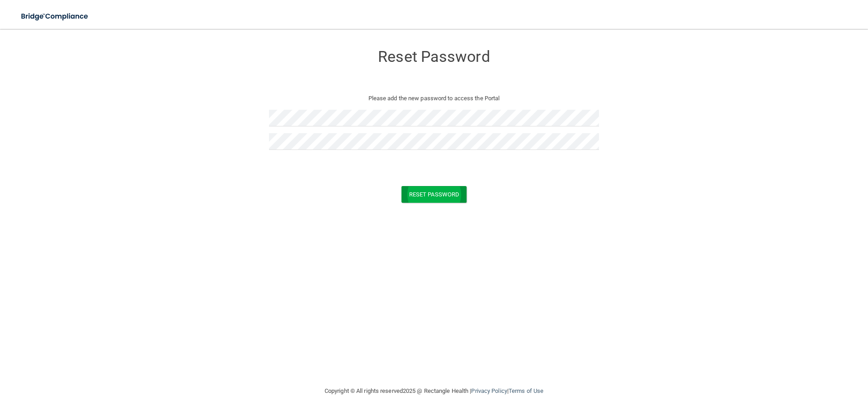 This screenshot has width=868, height=415. Describe the element at coordinates (434, 194) in the screenshot. I see `button: Reset Password` at that location.